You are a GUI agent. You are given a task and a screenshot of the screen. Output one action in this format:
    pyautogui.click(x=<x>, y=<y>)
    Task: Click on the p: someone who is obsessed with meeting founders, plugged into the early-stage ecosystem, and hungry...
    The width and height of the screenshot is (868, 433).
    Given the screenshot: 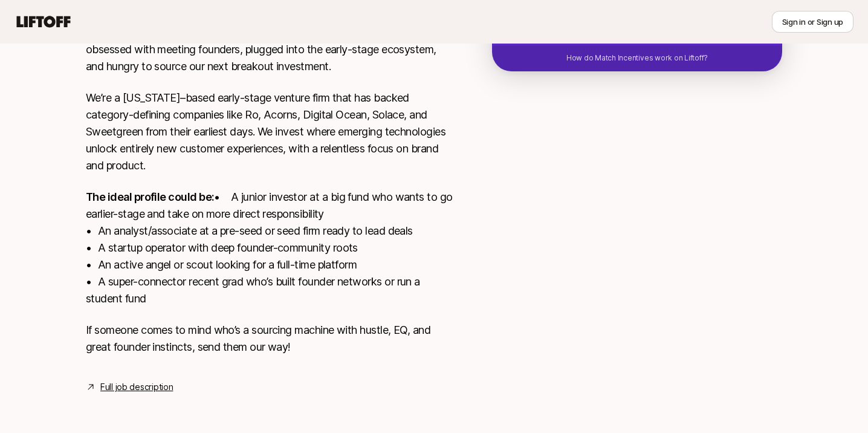 What is the action you would take?
    pyautogui.click(x=270, y=49)
    